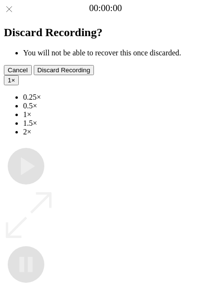  Describe the element at coordinates (115, 106) in the screenshot. I see `li: 0.5×` at that location.